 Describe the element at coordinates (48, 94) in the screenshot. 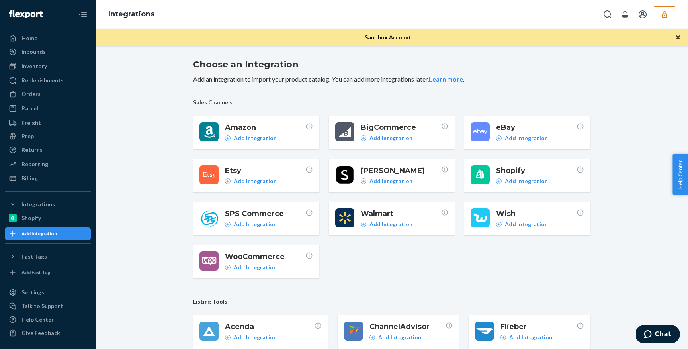

I see `a: Orders` at that location.